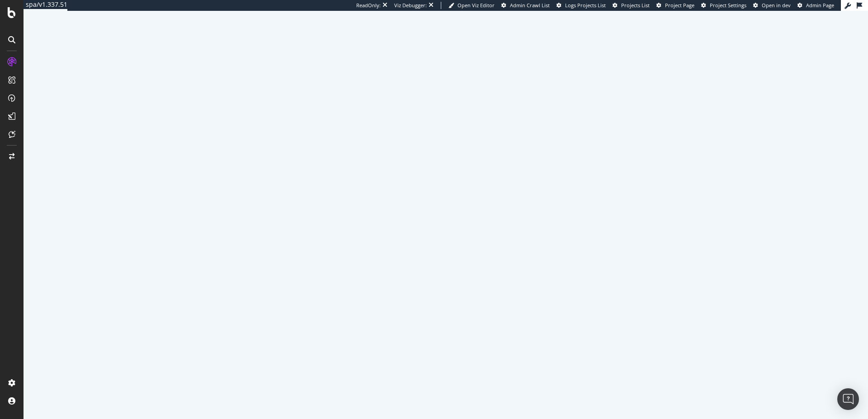 The width and height of the screenshot is (868, 419). I want to click on span: Logs Projects List, so click(585, 5).